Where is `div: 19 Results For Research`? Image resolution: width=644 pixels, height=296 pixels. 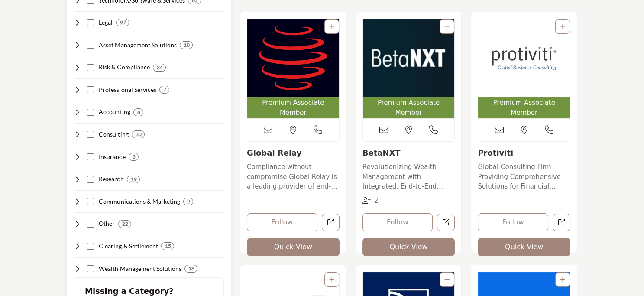 div: 19 Results For Research is located at coordinates (133, 180).